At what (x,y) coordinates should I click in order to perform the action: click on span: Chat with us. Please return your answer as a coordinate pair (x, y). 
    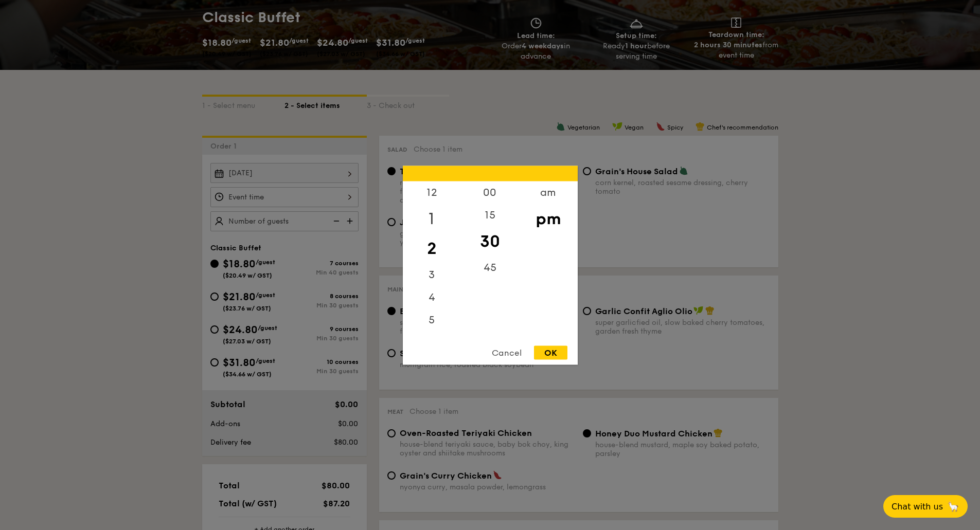
    Looking at the image, I should click on (917, 507).